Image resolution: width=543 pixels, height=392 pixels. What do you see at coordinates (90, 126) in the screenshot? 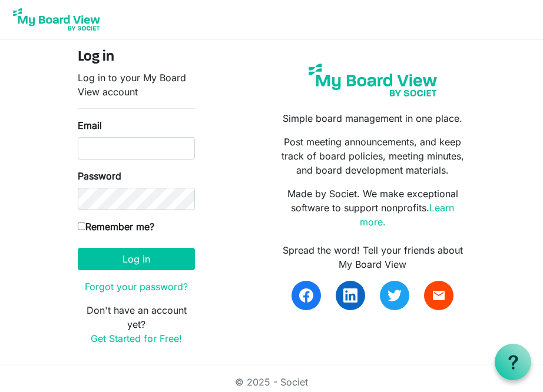
I see `label: Email` at bounding box center [90, 126].